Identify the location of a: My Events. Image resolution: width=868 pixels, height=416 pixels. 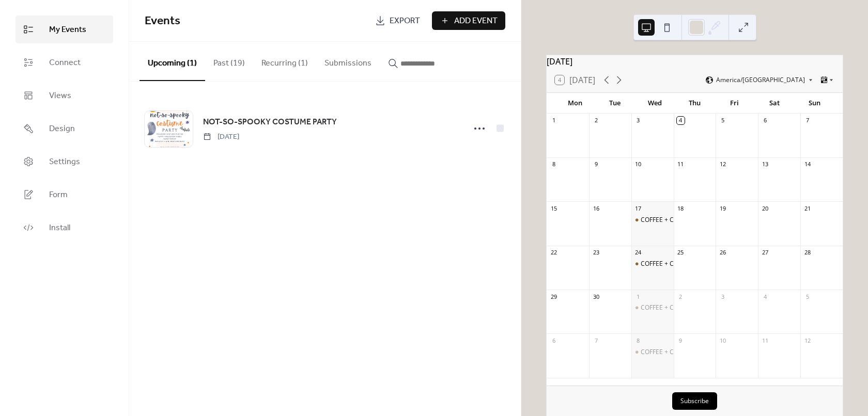
(64, 29).